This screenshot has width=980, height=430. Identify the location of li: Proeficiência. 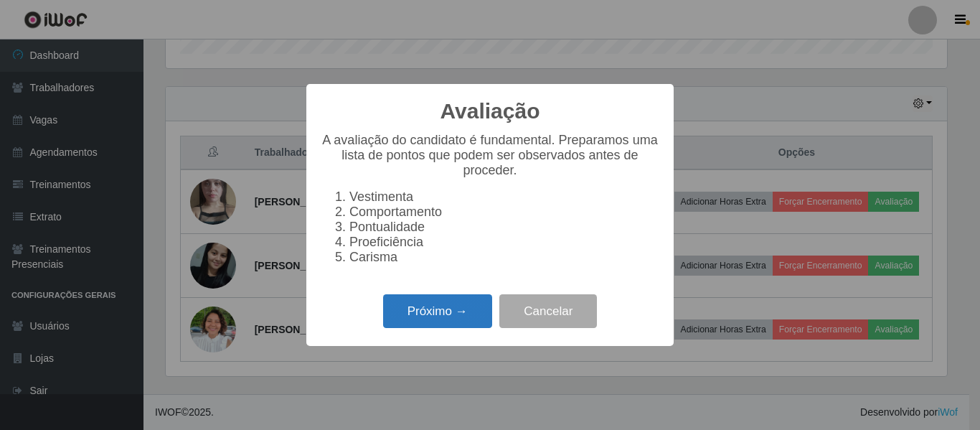
(504, 242).